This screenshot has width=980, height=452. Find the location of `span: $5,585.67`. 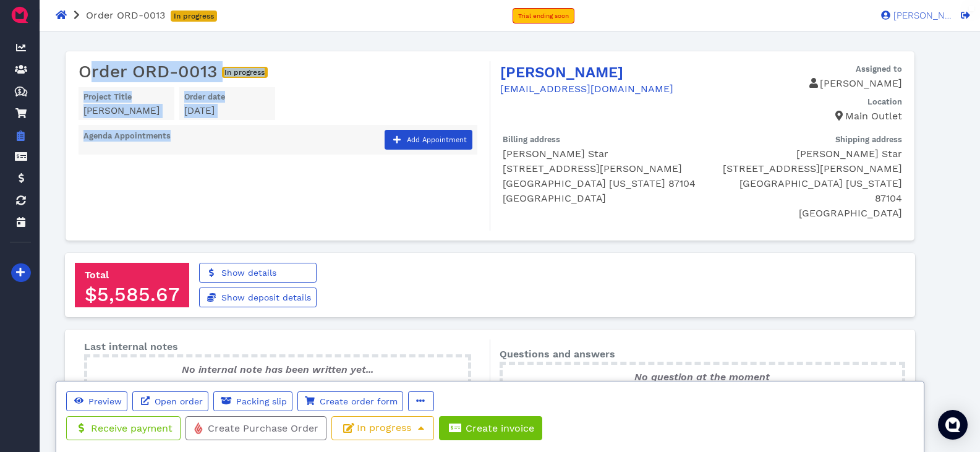

span: $5,585.67 is located at coordinates (131, 294).